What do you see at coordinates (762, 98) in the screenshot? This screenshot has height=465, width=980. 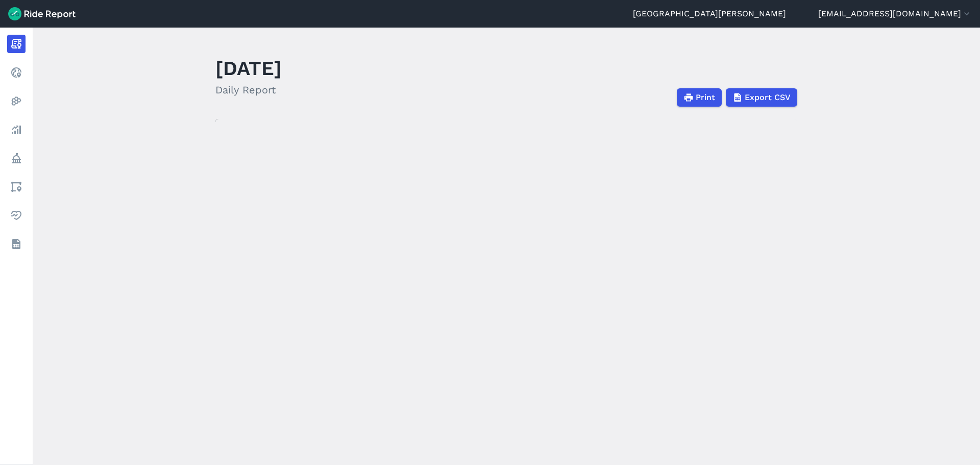 I see `button: Export CSV` at bounding box center [762, 98].